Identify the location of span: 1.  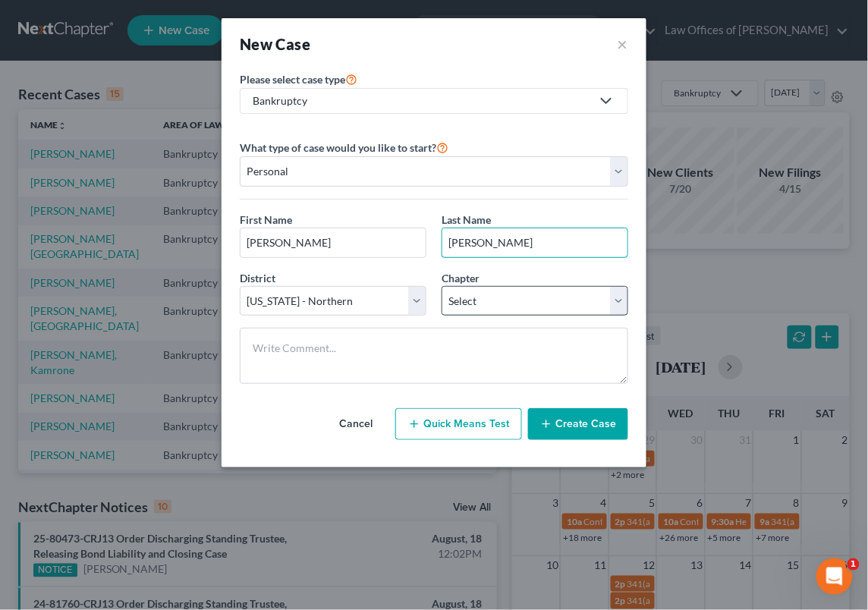
(854, 565).